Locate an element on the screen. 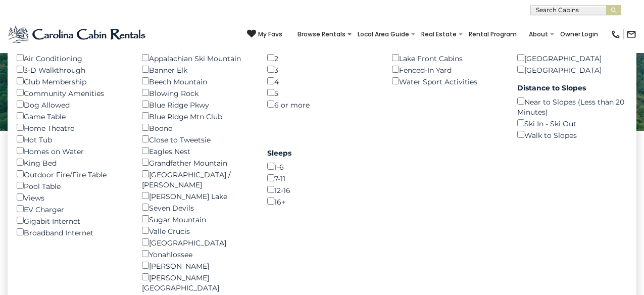 This screenshot has height=295, width=644. div: Club Membership is located at coordinates (72, 81).